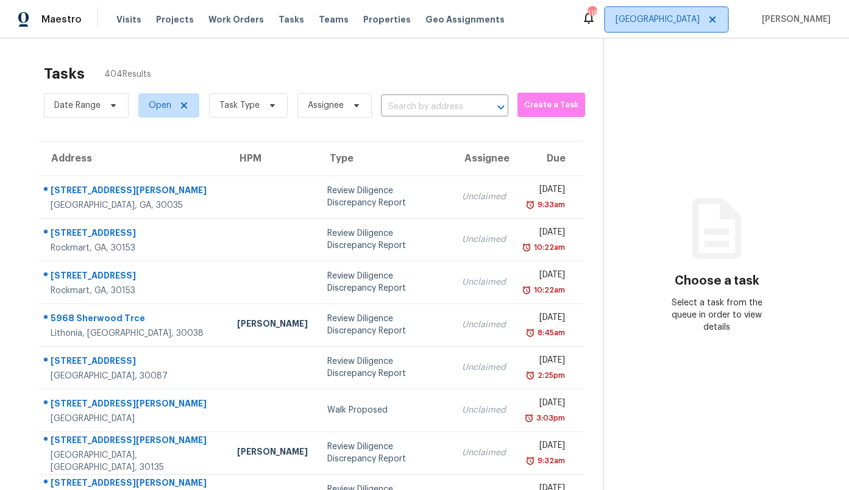 This screenshot has height=490, width=849. What do you see at coordinates (549, 418) in the screenshot?
I see `div: 3:03pm` at bounding box center [549, 418].